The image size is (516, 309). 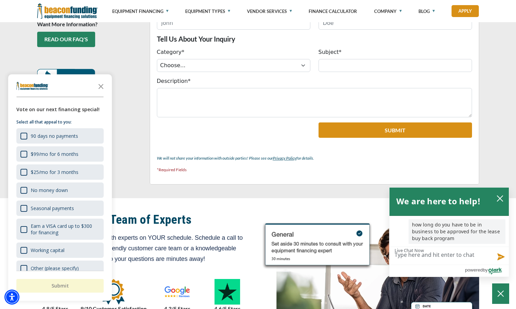 What do you see at coordinates (285, 158) in the screenshot?
I see `a: Privacy Policy` at bounding box center [285, 158].